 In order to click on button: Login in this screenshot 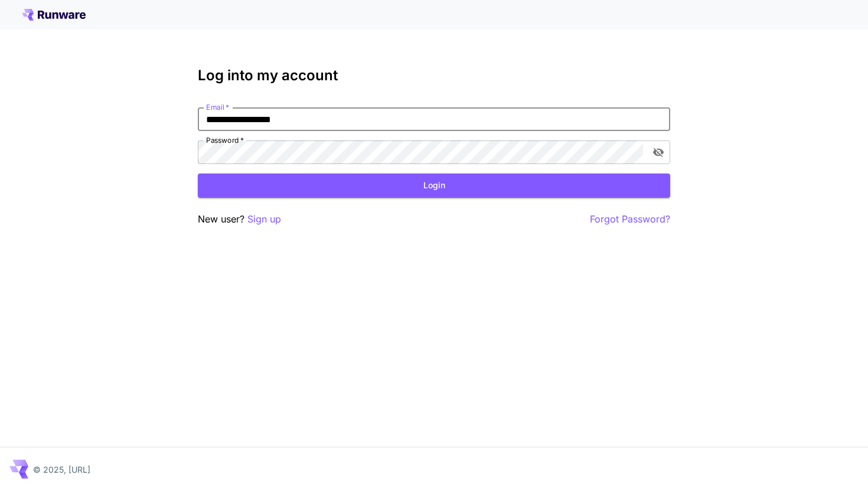, I will do `click(434, 185)`.